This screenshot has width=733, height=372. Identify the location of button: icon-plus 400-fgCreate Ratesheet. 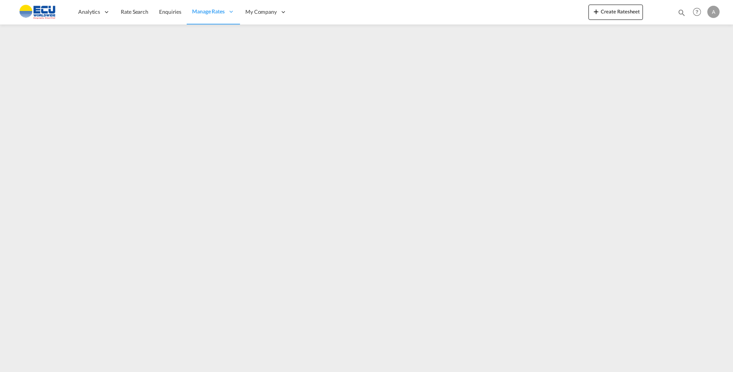
(615, 12).